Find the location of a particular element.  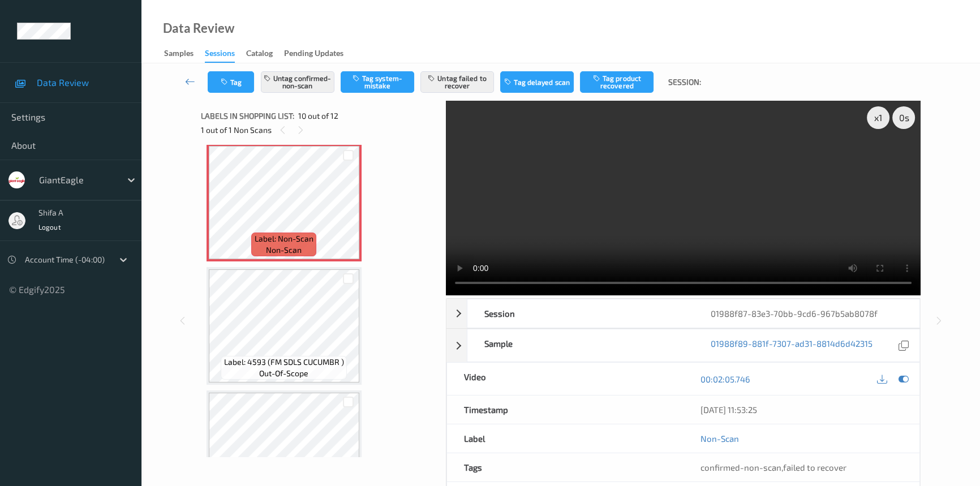

button: Tag product recovered is located at coordinates (617, 82).